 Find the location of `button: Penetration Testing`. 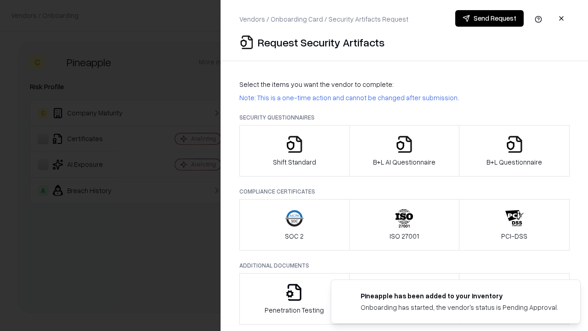

button: Penetration Testing is located at coordinates (294, 298).